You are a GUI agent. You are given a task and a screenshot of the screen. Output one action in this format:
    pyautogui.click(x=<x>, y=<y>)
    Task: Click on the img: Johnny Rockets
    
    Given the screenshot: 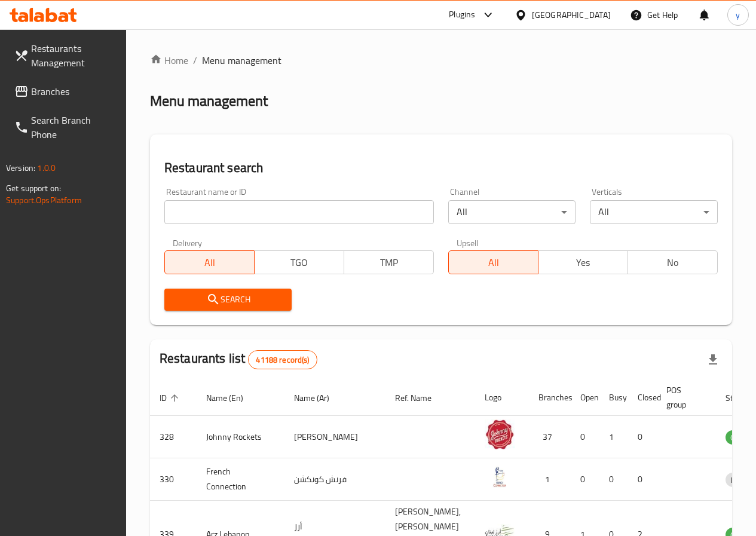 What is the action you would take?
    pyautogui.click(x=499, y=434)
    